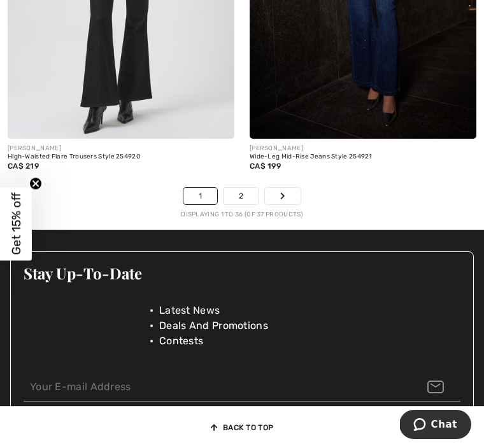  Describe the element at coordinates (23, 166) in the screenshot. I see `span: CA$ 219` at that location.